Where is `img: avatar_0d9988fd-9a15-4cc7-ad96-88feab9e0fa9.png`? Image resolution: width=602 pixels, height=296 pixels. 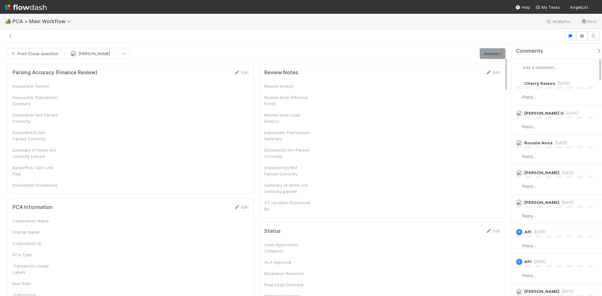 img: avatar_0d9988fd-9a15-4cc7-ad96-88feab9e0fa9.png is located at coordinates (519, 143).